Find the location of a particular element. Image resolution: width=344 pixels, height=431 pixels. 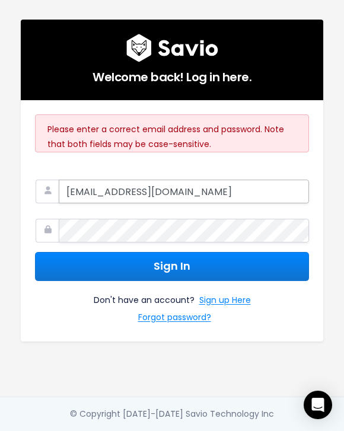

div: Please enter a correct email address and password. Note that both fields may be case-sensitive. is located at coordinates (172, 133).